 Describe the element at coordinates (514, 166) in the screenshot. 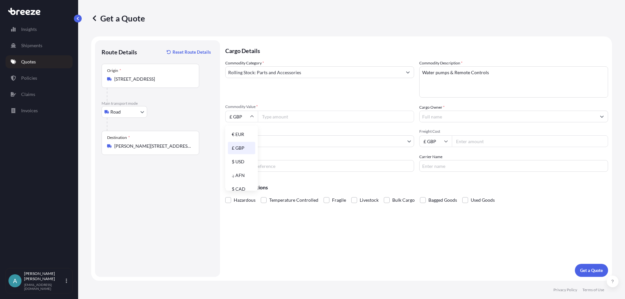

I see `input: Enter name` at that location.